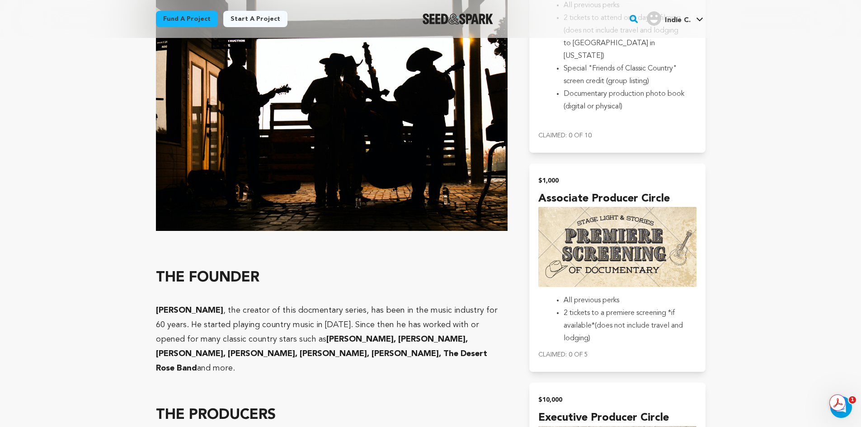 The height and width of the screenshot is (427, 861). Describe the element at coordinates (617, 136) in the screenshot. I see `p: Claimed: 0 of 10` at that location.